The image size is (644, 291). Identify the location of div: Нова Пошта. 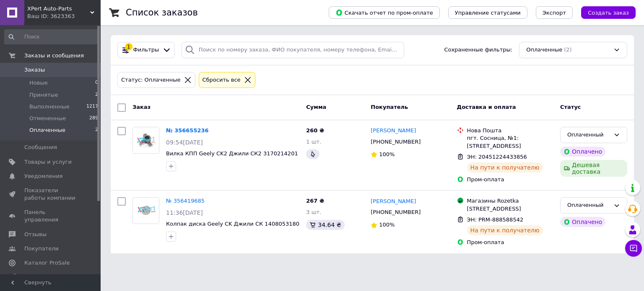
(510, 131).